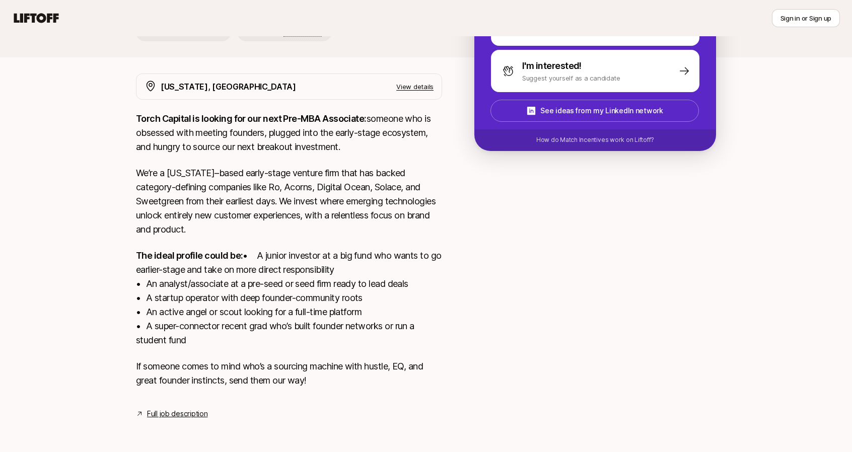 The height and width of the screenshot is (452, 852). What do you see at coordinates (289, 133) in the screenshot?
I see `p: someone who is obsessed with meeting founders, plugged into the early-stage ecosystem, and hungry...` at bounding box center [289, 133].